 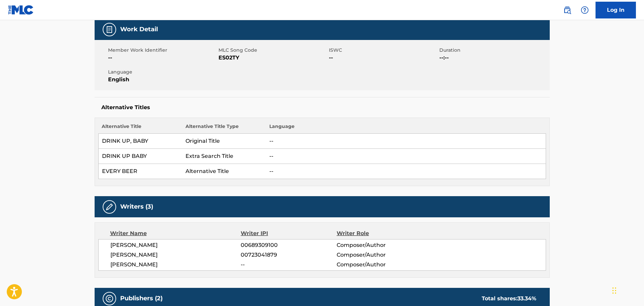 I want to click on img: Publishers, so click(x=110, y=299).